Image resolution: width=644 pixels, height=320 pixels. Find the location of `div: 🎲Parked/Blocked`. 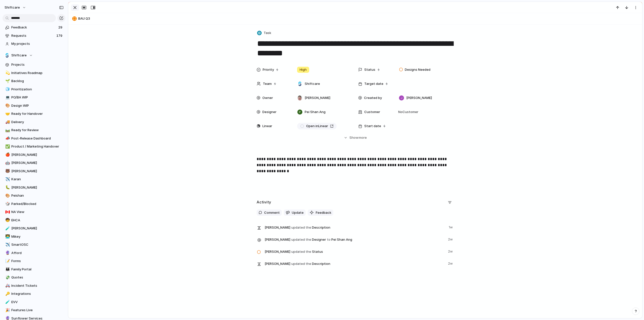

div: 🎲Parked/Blocked is located at coordinates (34, 204).